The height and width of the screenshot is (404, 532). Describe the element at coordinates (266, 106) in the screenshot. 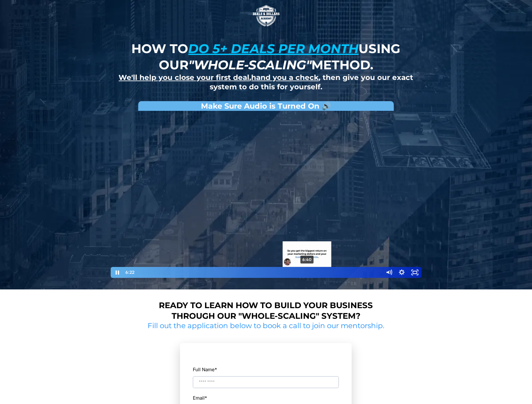

I see `strong: Make Sure Audio is Turned On 🔊` at that location.